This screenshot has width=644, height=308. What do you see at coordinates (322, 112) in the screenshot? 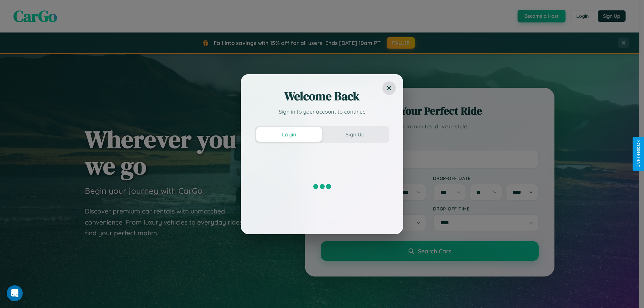
I see `p: Sign in to your account to continue` at bounding box center [322, 112].